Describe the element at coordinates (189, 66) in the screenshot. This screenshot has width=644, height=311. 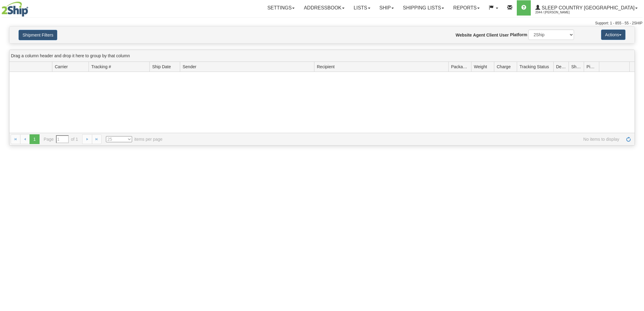
I see `span: Sender` at that location.